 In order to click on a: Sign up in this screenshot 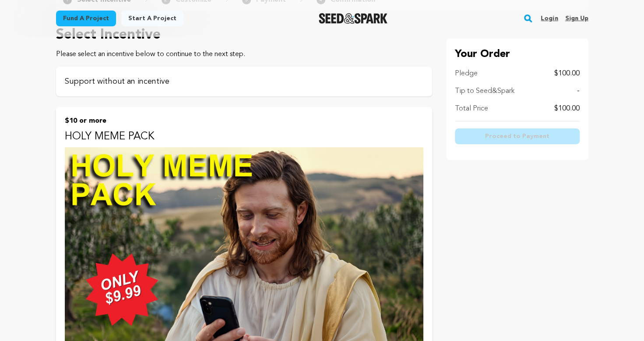, I will do `click(576, 19)`.